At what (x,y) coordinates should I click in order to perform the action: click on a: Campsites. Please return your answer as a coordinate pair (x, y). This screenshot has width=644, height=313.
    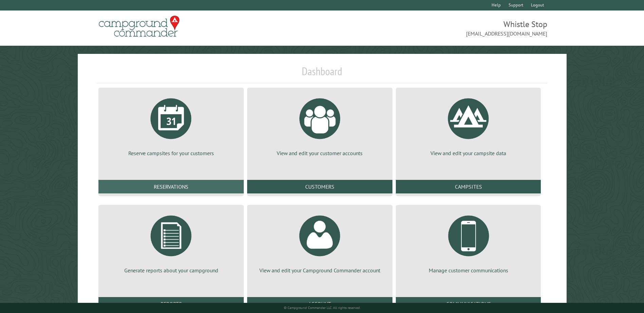
    Looking at the image, I should click on (469, 187).